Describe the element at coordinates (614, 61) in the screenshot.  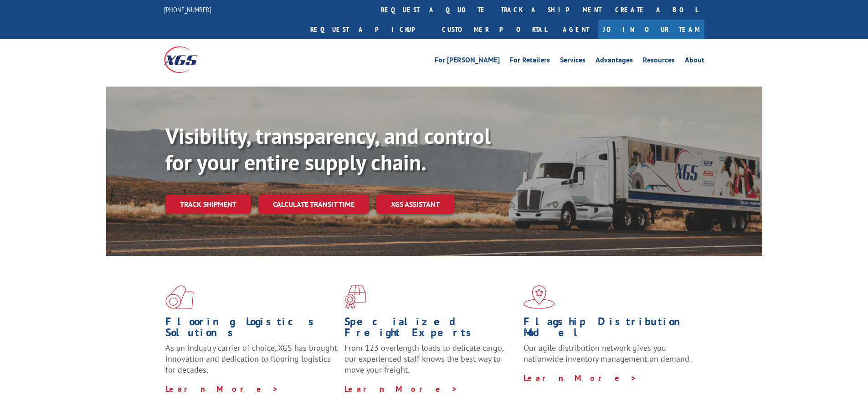
I see `a: Advantages` at that location.